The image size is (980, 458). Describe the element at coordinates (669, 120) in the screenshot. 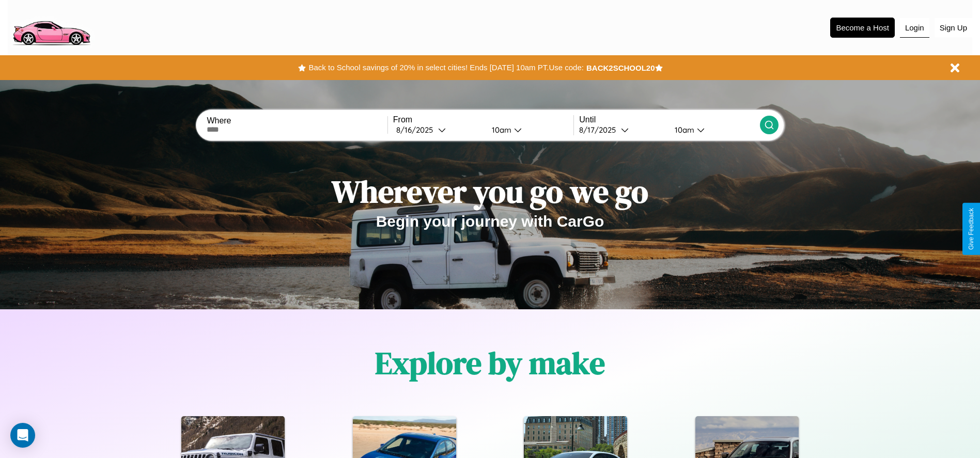

I see `label: Until` at that location.